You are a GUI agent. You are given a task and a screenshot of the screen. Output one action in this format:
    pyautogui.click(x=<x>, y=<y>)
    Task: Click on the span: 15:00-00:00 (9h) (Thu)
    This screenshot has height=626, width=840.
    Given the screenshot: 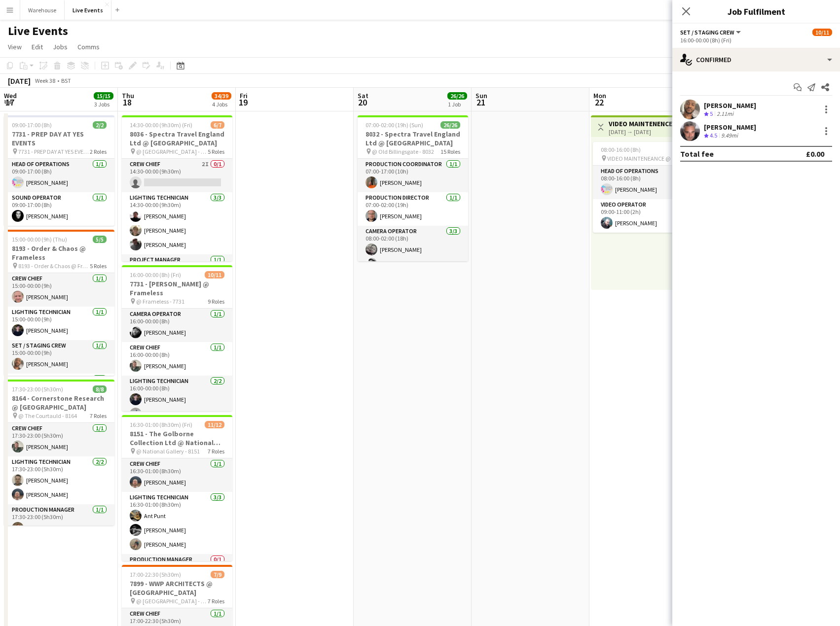 What is the action you would take?
    pyautogui.click(x=39, y=239)
    